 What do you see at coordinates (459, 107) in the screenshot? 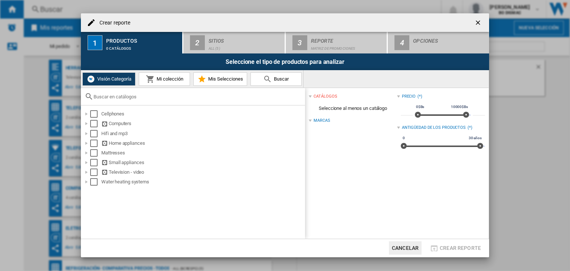
I see `span: 10000$Bs` at bounding box center [459, 107].